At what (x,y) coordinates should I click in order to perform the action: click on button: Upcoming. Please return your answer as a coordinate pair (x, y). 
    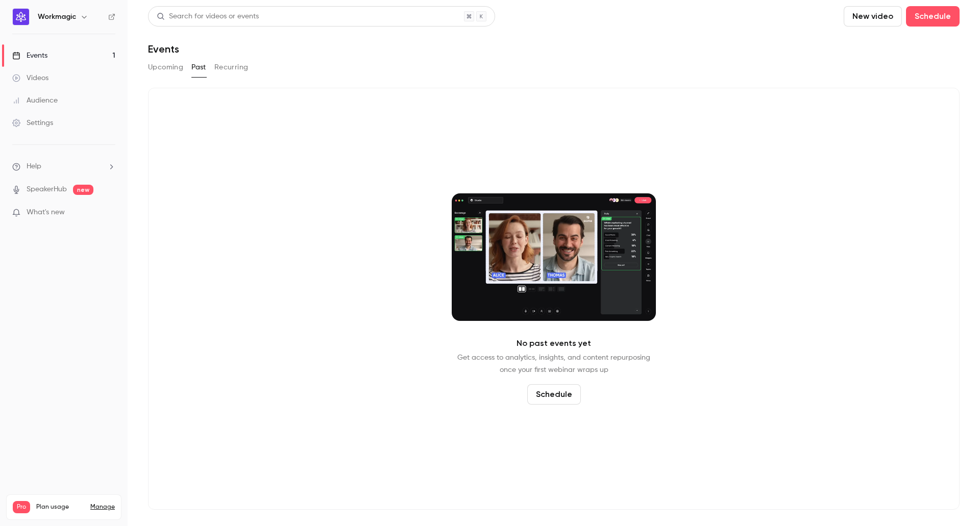
    Looking at the image, I should click on (166, 67).